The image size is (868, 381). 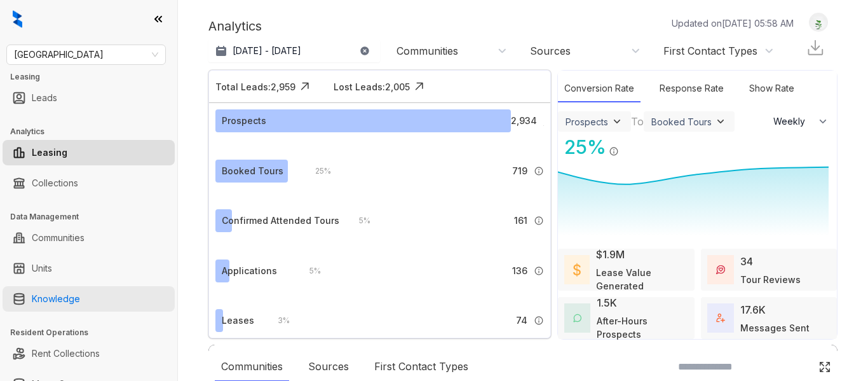 I want to click on img: logo, so click(x=17, y=19).